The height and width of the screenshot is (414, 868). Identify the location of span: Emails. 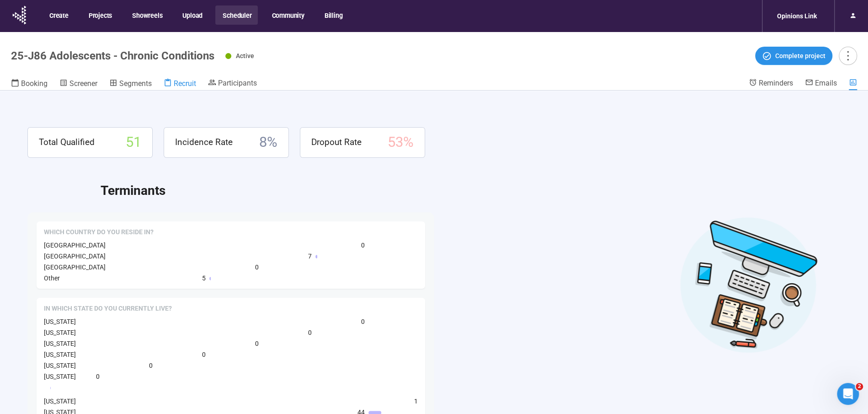
(826, 83).